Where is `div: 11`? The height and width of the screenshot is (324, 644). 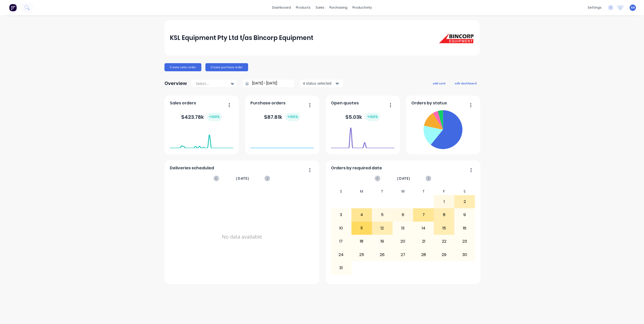
div: 11 is located at coordinates (362, 228).